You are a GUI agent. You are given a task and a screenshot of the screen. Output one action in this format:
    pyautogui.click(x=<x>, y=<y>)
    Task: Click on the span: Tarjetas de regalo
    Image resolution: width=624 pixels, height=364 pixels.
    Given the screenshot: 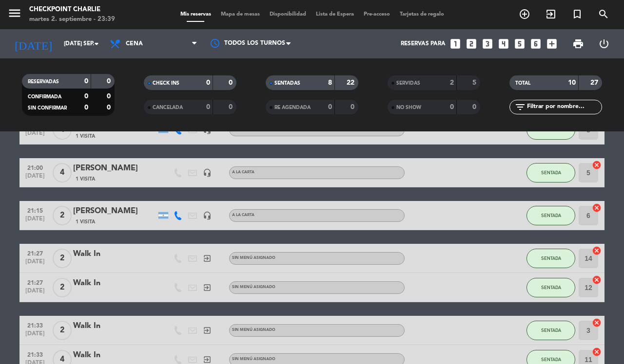 What is the action you would take?
    pyautogui.click(x=421, y=14)
    